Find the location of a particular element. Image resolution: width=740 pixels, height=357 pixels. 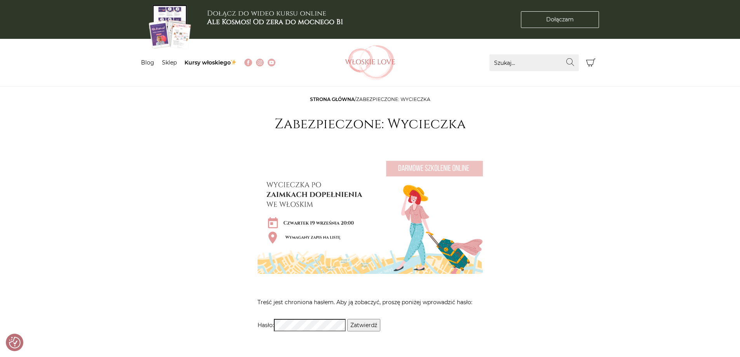

p: Treść jest chroniona hasłem. Aby ją zobaczyć, proszę poniżej wprowadzić hasło: is located at coordinates (370, 302).